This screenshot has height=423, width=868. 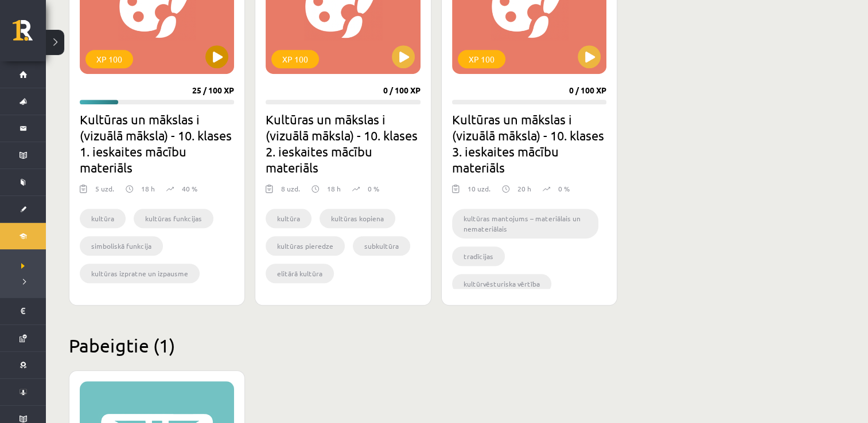 What do you see at coordinates (290, 192) in the screenshot?
I see `div: 8 uzd.` at bounding box center [290, 192].